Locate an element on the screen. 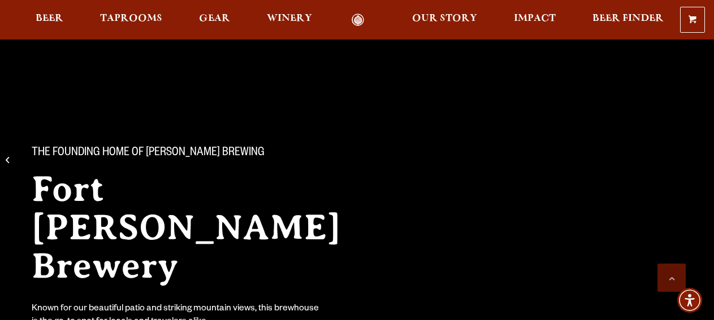  a: Odell Home is located at coordinates (358, 20).